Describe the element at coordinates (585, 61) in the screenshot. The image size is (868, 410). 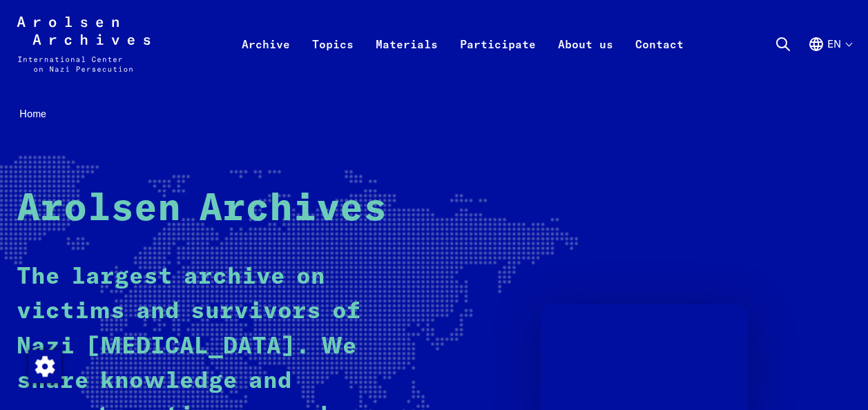
I see `a: About us` at that location.